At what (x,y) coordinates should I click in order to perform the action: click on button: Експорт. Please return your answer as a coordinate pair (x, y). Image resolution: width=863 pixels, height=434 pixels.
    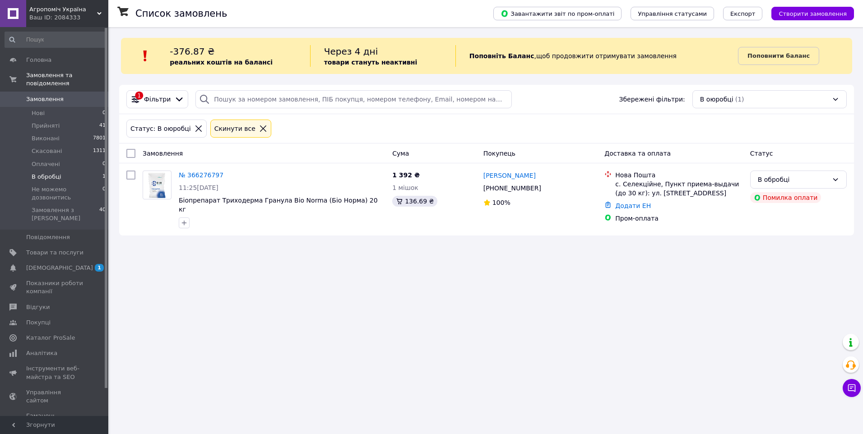
    Looking at the image, I should click on (743, 14).